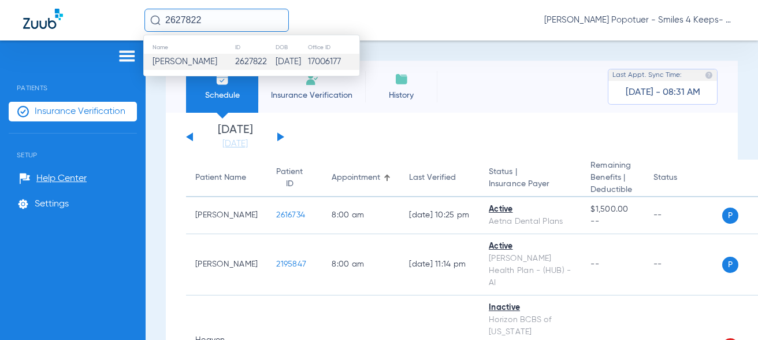 This screenshot has width=758, height=340. What do you see at coordinates (729, 312) in the screenshot?
I see `div: Chat Widget` at bounding box center [729, 312].